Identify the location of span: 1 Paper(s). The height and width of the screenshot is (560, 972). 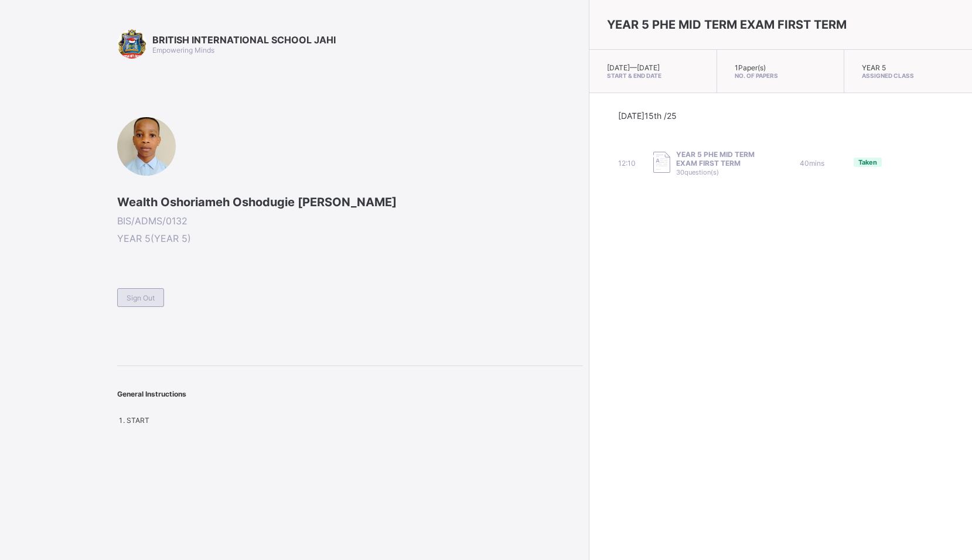
(750, 67).